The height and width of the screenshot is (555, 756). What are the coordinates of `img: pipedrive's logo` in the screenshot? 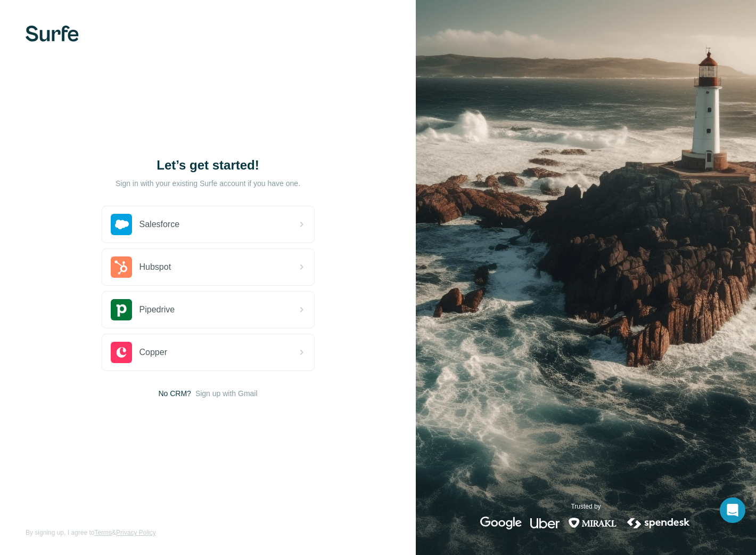 It's located at (122, 310).